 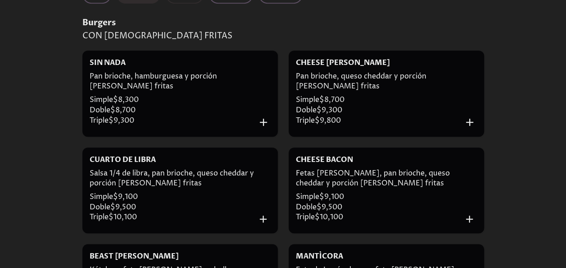 What do you see at coordinates (173, 120) in the screenshot?
I see `p: Triple $ 9,300` at bounding box center [173, 120].